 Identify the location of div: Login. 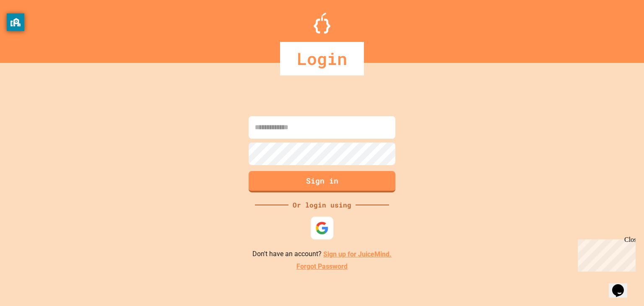
(322, 58).